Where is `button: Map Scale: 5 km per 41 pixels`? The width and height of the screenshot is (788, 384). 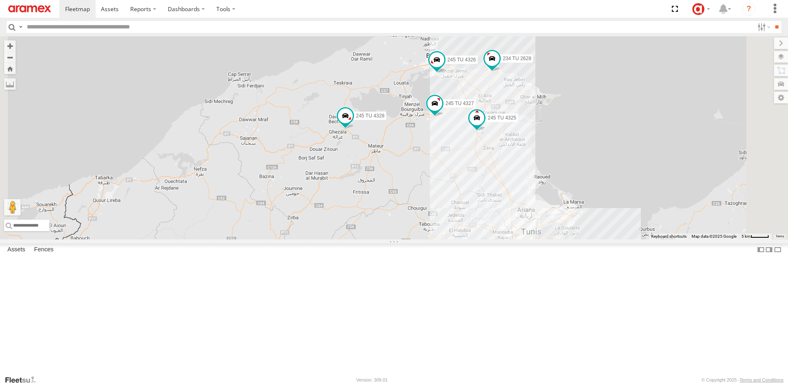 button: Map Scale: 5 km per 41 pixels is located at coordinates (755, 236).